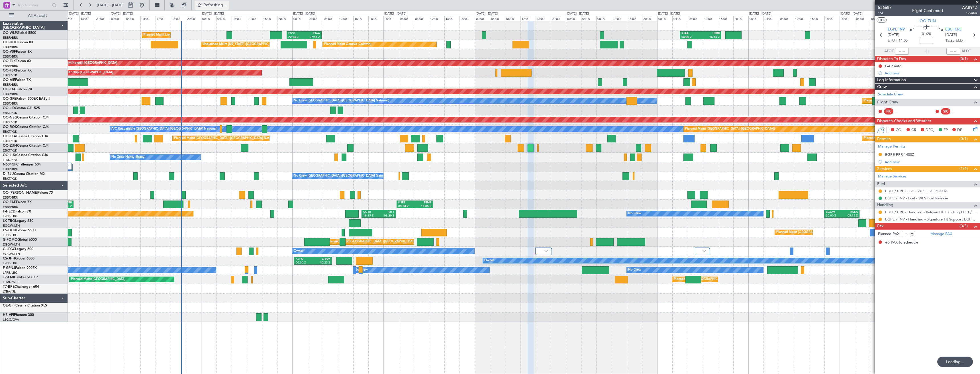  Describe the element at coordinates (893, 41) in the screenshot. I see `span: ETOT` at that location.